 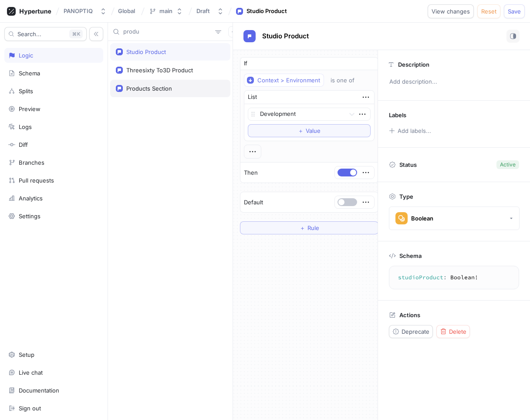 What do you see at coordinates (406, 197) in the screenshot?
I see `p: Type` at bounding box center [406, 197].